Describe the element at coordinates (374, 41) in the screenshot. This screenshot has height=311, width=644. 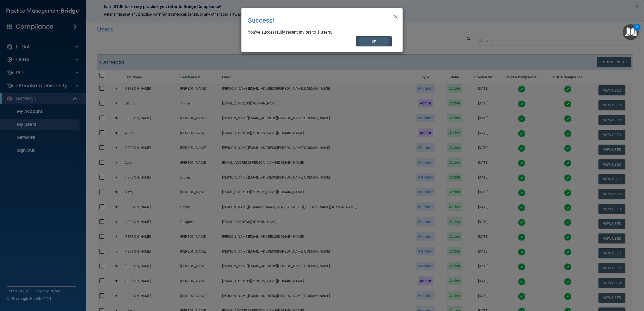
I see `button: OK` at that location.